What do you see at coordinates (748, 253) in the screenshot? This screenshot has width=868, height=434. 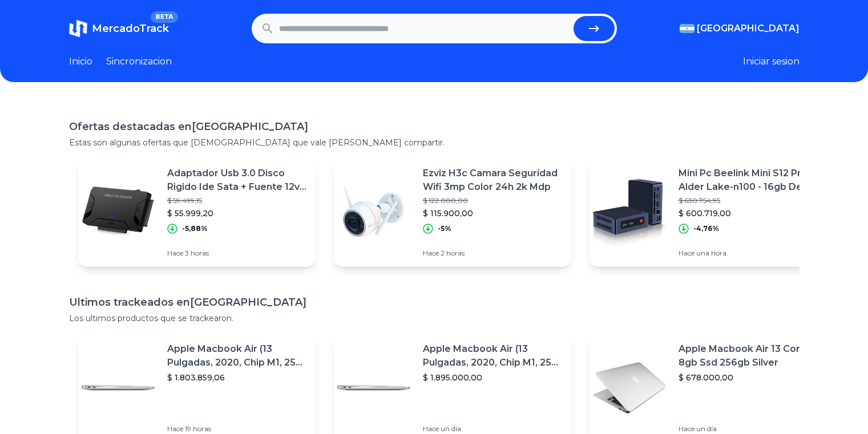 I see `p: Hace una hora` at bounding box center [748, 253].